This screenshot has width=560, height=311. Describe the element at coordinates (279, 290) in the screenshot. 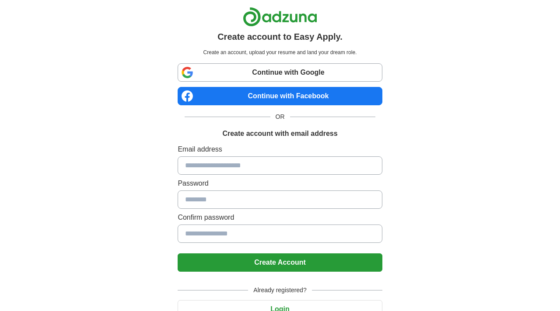

I see `span: Already registered?` at that location.